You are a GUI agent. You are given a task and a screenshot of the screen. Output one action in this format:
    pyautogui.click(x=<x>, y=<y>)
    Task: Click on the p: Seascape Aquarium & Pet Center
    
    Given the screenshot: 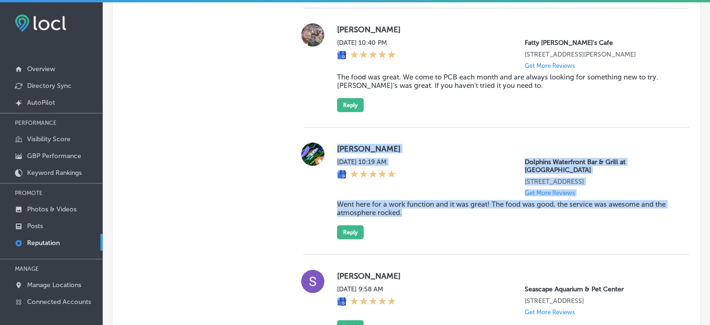 What is the action you would take?
    pyautogui.click(x=600, y=289)
    